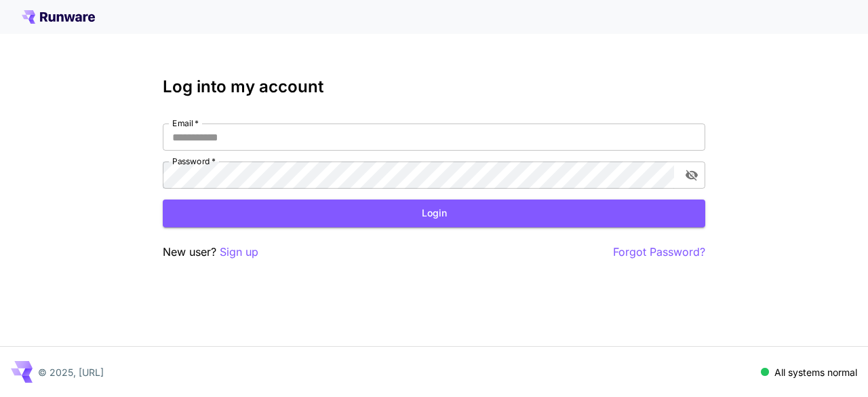  I want to click on label: Password, so click(194, 161).